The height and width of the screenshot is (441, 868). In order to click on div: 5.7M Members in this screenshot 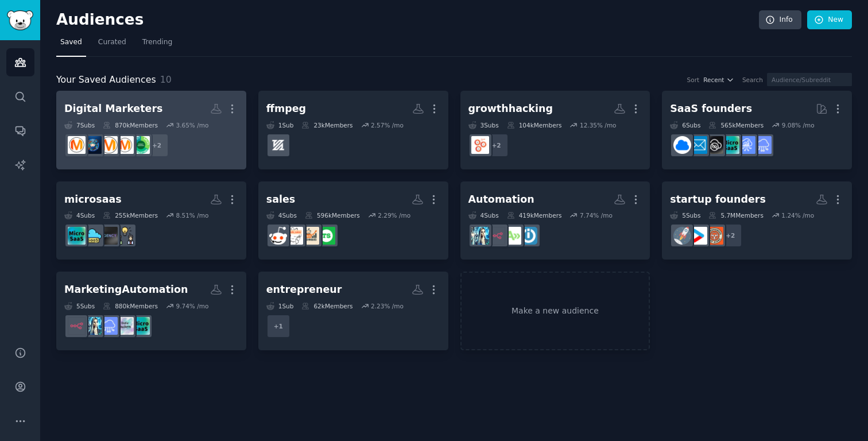, I will do `click(735, 216)`.